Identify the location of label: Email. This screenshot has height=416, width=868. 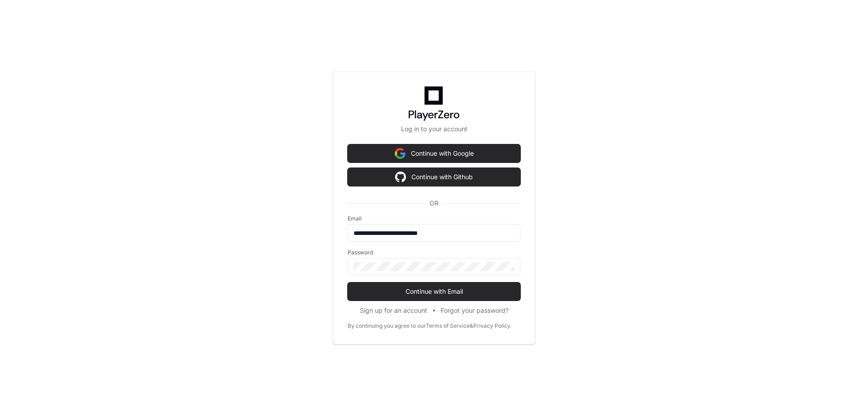
(434, 219).